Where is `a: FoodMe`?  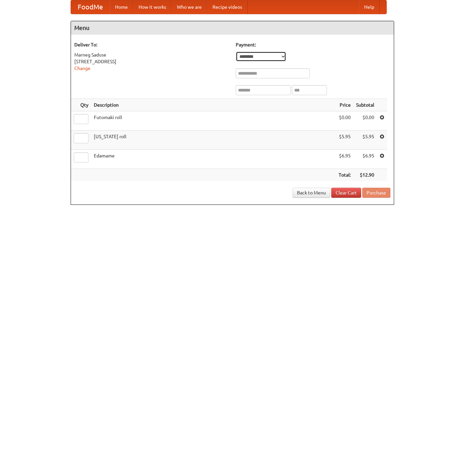
a: FoodMe is located at coordinates (90, 7).